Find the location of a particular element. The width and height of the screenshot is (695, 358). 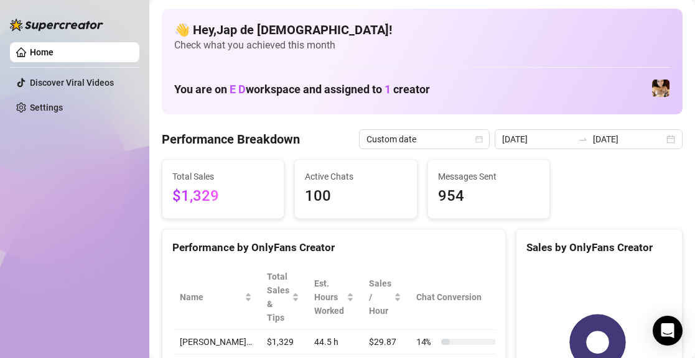

img: logo-BBDzfeDw.svg is located at coordinates (57, 25).